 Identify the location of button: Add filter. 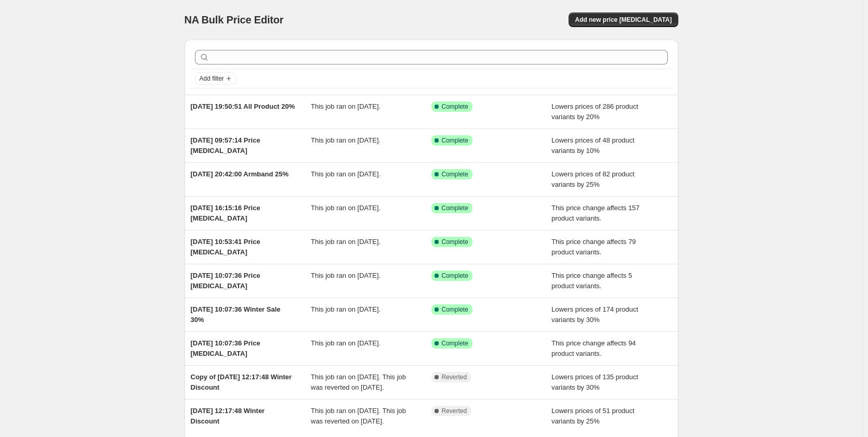
(216, 78).